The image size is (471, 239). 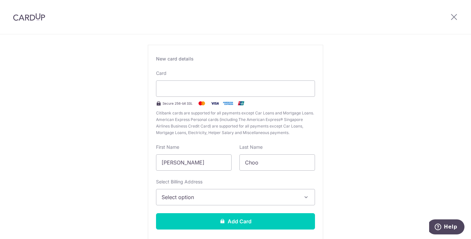 What do you see at coordinates (21, 8) in the screenshot?
I see `span: Help` at bounding box center [21, 8].